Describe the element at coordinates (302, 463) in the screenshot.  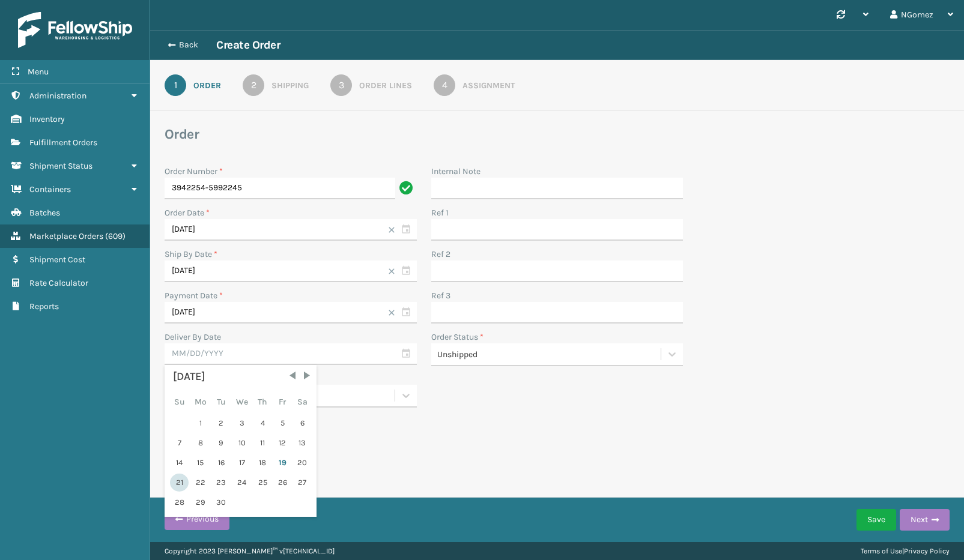
I see `div: Sat Sep 20 2025` at that location.